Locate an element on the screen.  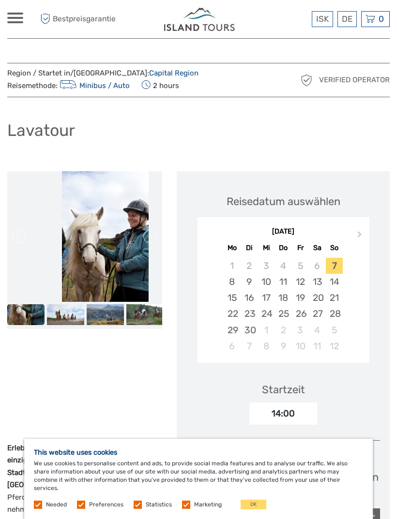
label: Statistics is located at coordinates (159, 505).